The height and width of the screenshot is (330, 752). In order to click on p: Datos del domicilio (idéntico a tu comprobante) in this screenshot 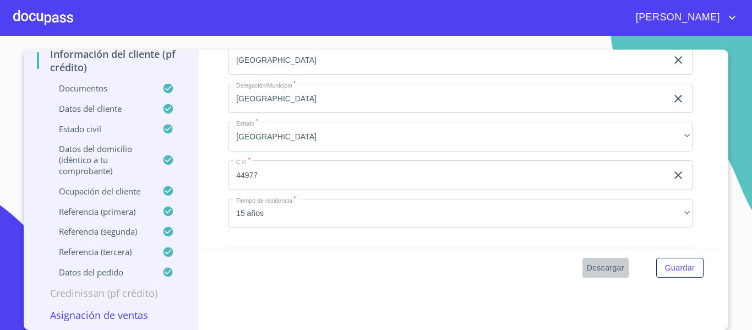, I will do `click(100, 160)`.